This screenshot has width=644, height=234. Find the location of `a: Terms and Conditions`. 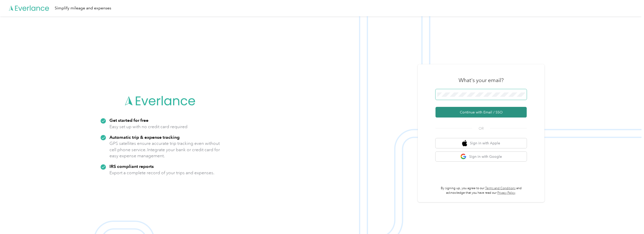

a: Terms and Conditions is located at coordinates (500, 188).